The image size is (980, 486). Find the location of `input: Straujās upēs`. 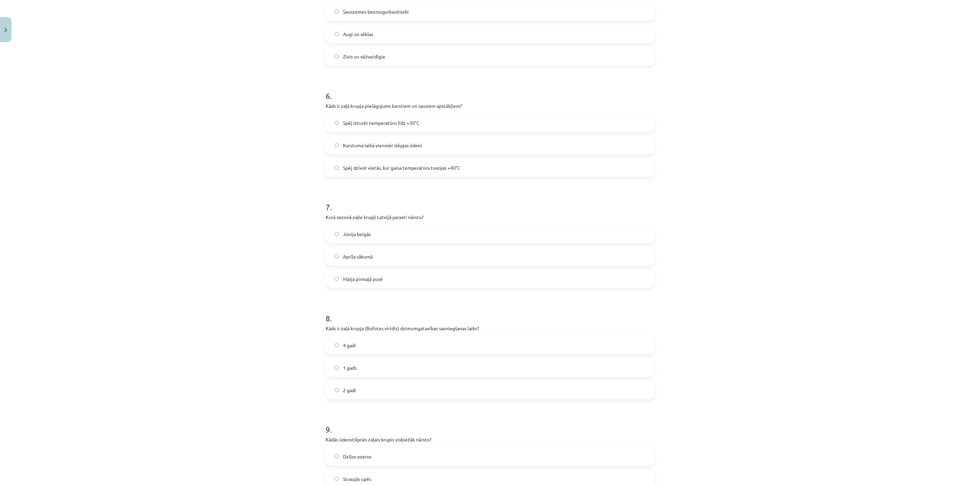

input: Straujās upēs is located at coordinates (337, 479).